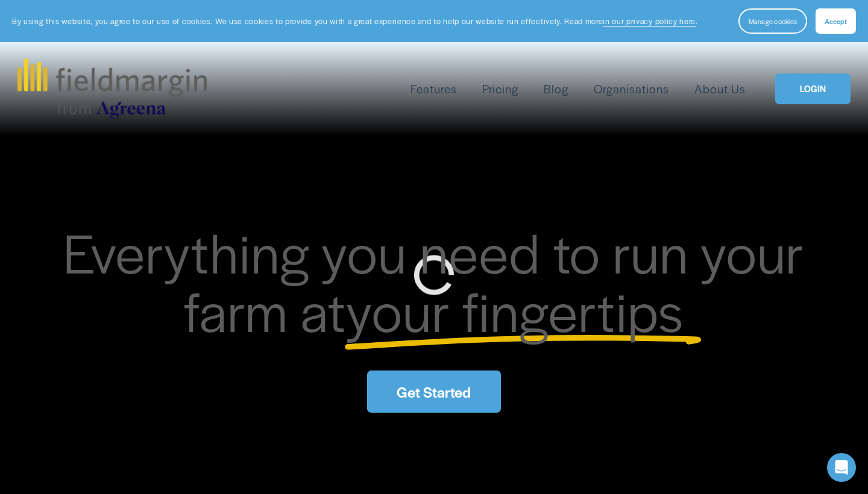 This screenshot has width=868, height=494. Describe the element at coordinates (631, 88) in the screenshot. I see `a: Organisations` at that location.